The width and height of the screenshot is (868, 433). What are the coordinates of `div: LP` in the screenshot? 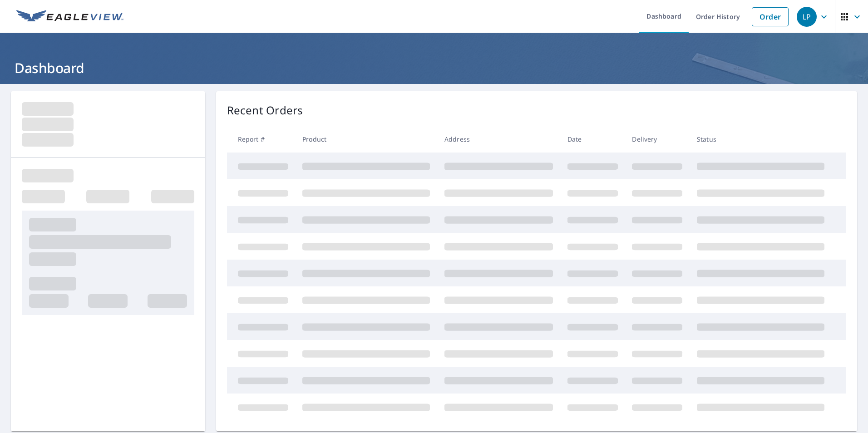 It's located at (807, 17).